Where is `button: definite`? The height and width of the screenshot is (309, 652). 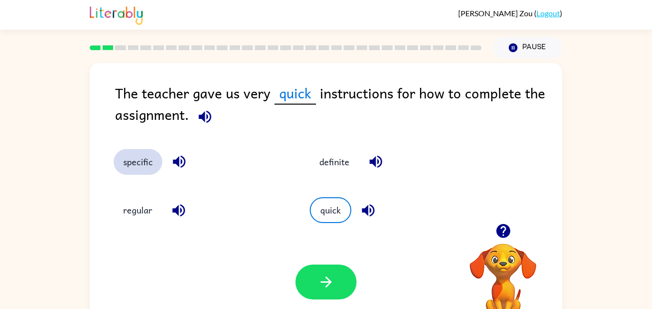
button: definite is located at coordinates (334, 162).